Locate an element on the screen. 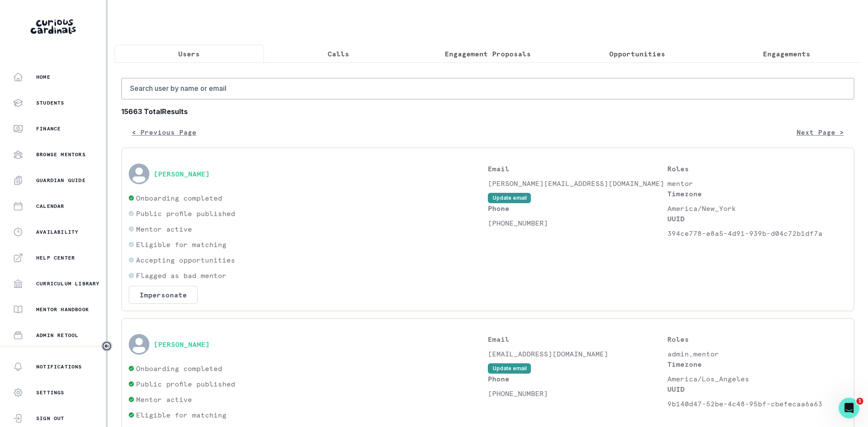 The image size is (868, 427). p: mentor is located at coordinates (757, 183).